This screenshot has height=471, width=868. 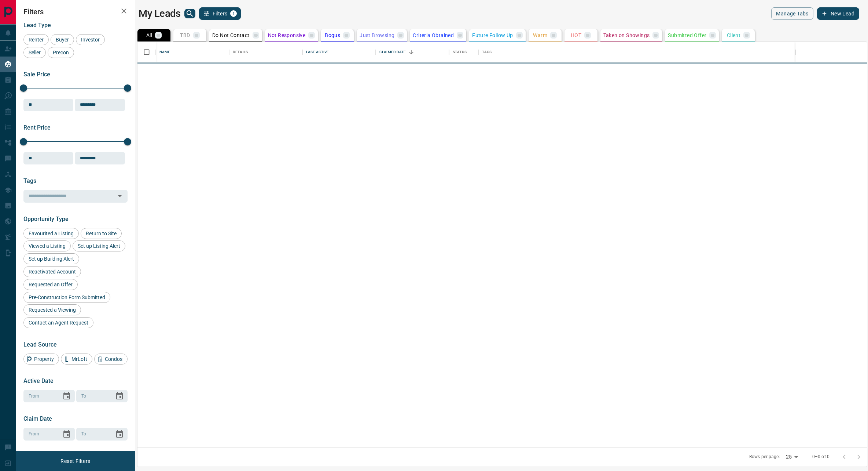 I want to click on span: Opportunity Type, so click(x=46, y=219).